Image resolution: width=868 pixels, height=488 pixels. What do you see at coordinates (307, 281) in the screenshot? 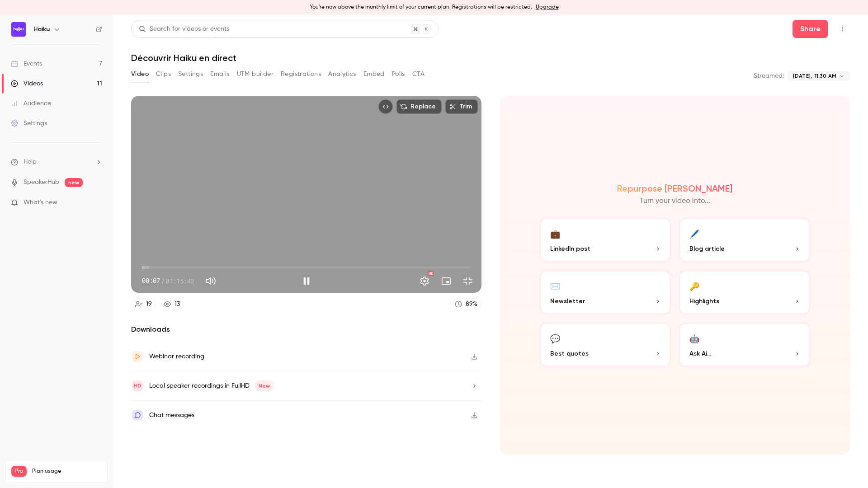
I see `div: Pause` at bounding box center [307, 281].